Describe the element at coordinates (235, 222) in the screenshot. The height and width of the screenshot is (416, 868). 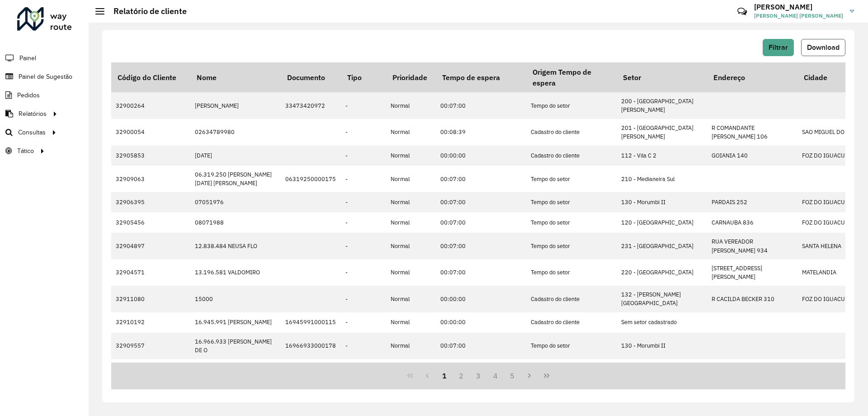
I see `td: 08071988` at that location.